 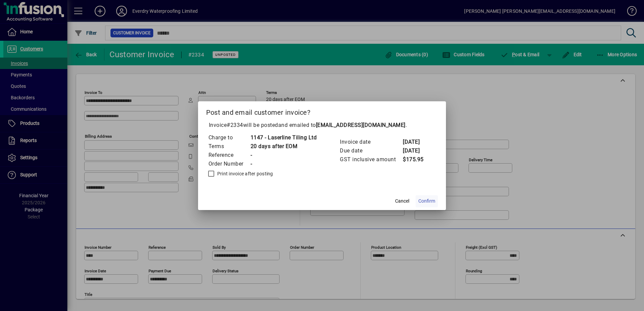 What do you see at coordinates (229, 155) in the screenshot?
I see `td: Reference` at bounding box center [229, 155].